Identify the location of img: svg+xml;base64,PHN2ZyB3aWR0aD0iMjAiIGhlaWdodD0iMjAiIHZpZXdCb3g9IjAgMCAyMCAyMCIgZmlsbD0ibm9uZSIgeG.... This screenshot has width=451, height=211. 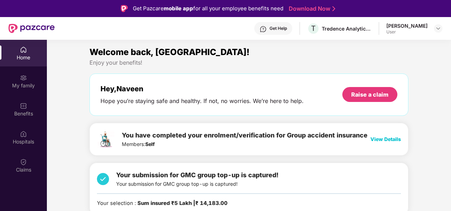
(23, 78).